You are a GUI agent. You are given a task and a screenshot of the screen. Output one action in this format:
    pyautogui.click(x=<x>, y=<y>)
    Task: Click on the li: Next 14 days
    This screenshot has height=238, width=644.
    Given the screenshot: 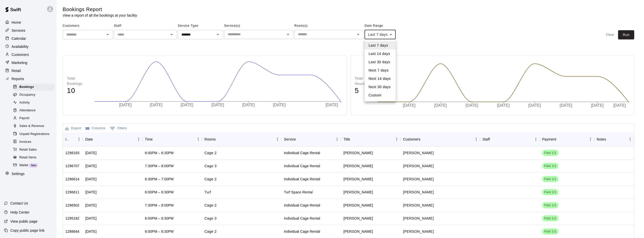 What is the action you would take?
    pyautogui.click(x=380, y=78)
    